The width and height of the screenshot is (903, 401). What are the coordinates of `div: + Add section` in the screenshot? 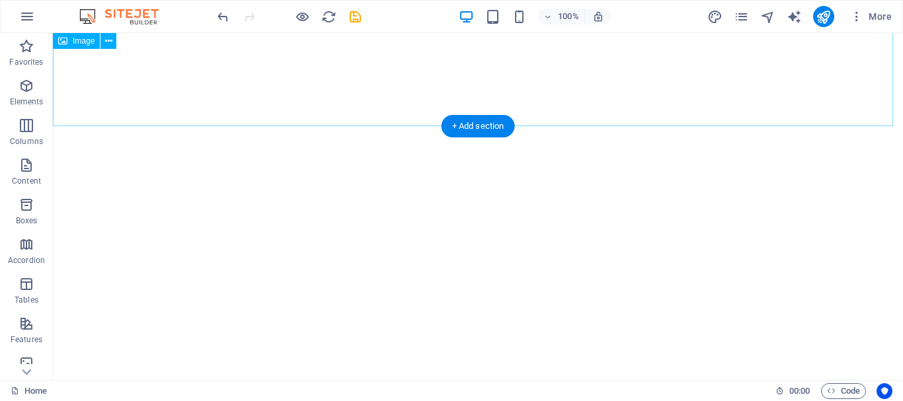 It's located at (478, 126).